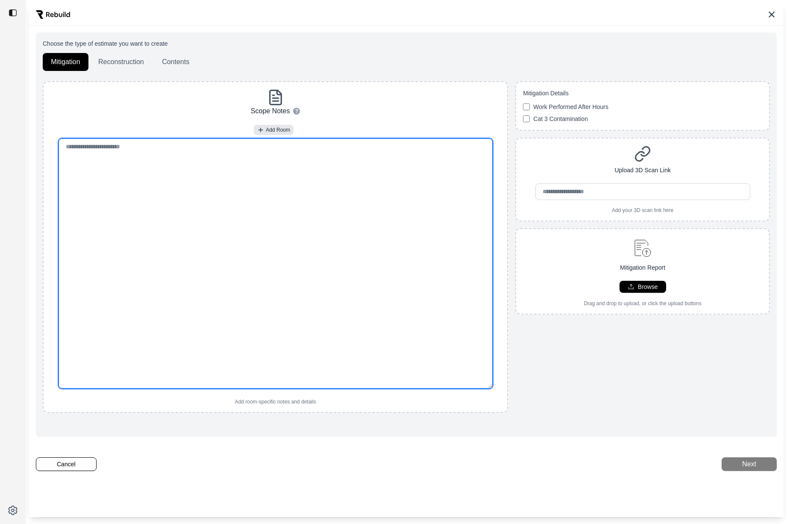  Describe the element at coordinates (176, 62) in the screenshot. I see `button: Contents` at that location.